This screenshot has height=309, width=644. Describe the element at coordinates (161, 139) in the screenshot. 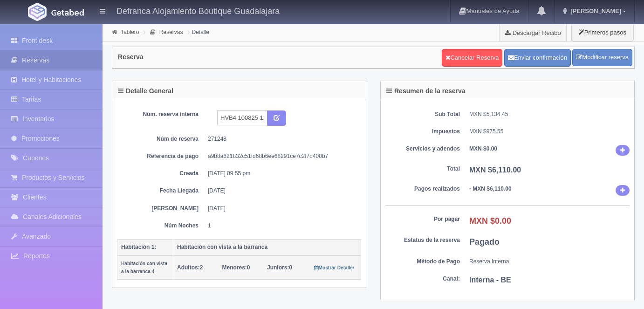

I see `dt: Núm de reserva` at that location.